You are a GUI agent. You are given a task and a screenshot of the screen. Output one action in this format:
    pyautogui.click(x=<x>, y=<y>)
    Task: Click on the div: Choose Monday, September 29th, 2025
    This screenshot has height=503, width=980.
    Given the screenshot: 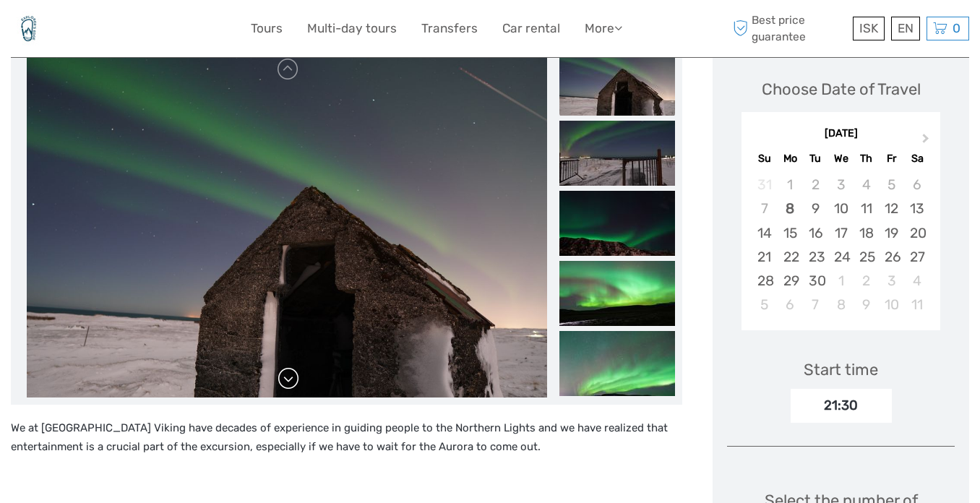 What is the action you would take?
    pyautogui.click(x=790, y=280)
    